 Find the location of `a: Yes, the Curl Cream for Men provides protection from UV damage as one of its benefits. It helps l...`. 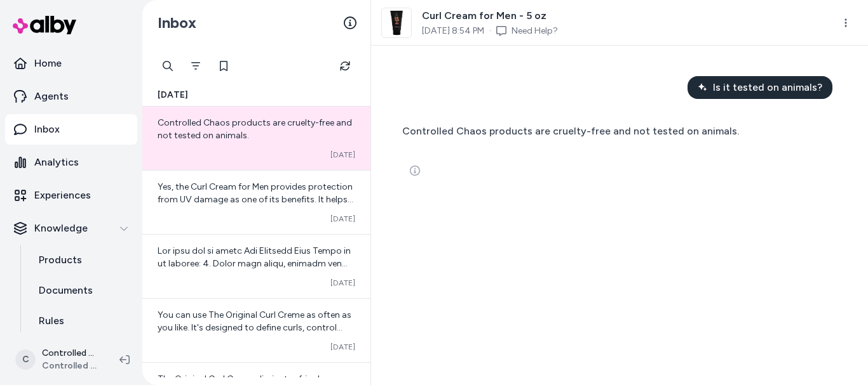

a: Yes, the Curl Cream for Men provides protection from UV damage as one of its benefits. It helps l... is located at coordinates (256, 202).